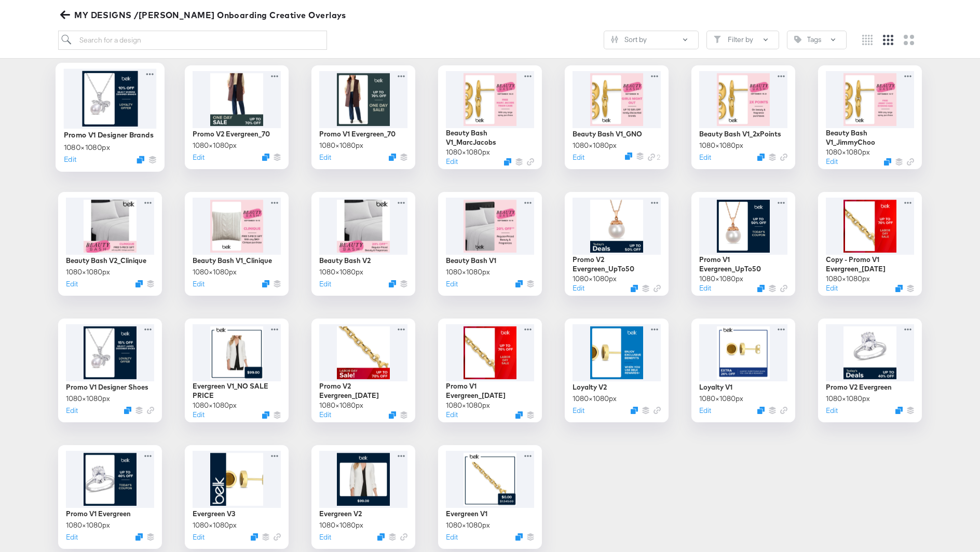 The image size is (980, 552). I want to click on div: Beauty Bash V1_Clinique, so click(232, 261).